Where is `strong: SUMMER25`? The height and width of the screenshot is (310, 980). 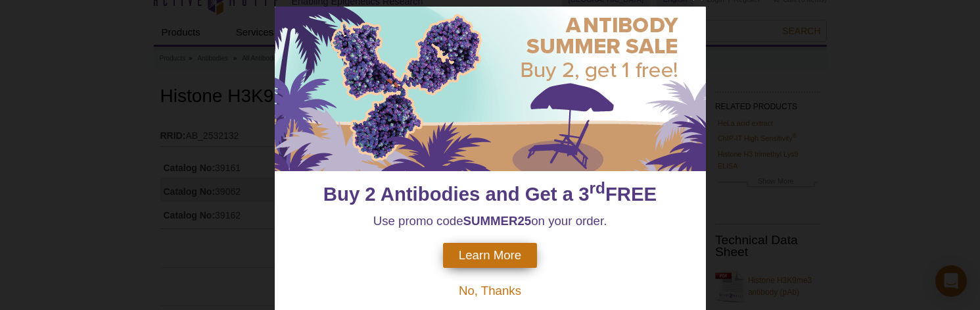 strong: SUMMER25 is located at coordinates (497, 220).